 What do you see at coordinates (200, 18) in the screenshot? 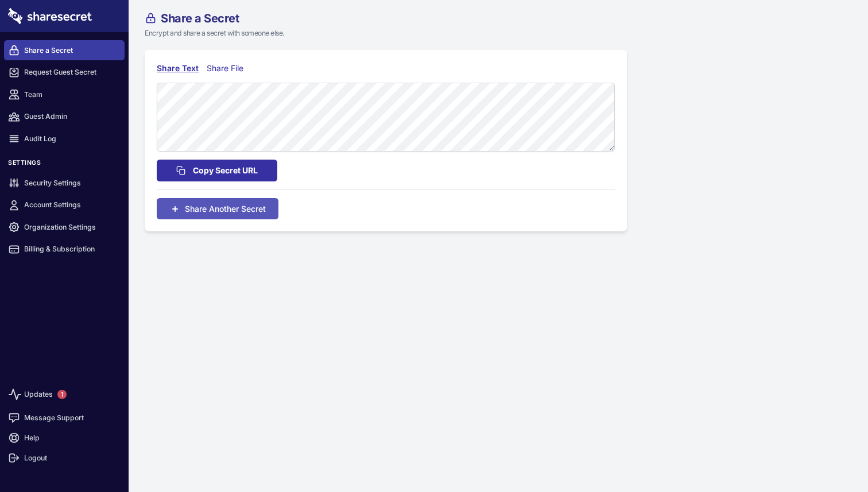
I see `span: Share a Secret` at bounding box center [200, 18].